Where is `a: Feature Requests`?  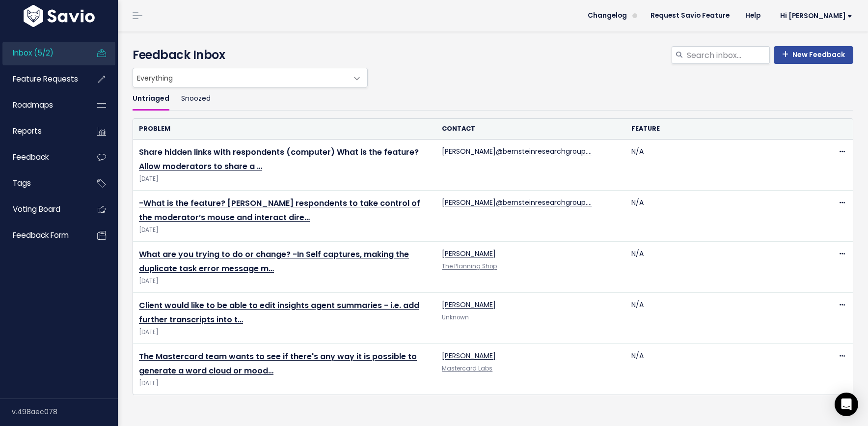 a: Feature Requests is located at coordinates (42, 79).